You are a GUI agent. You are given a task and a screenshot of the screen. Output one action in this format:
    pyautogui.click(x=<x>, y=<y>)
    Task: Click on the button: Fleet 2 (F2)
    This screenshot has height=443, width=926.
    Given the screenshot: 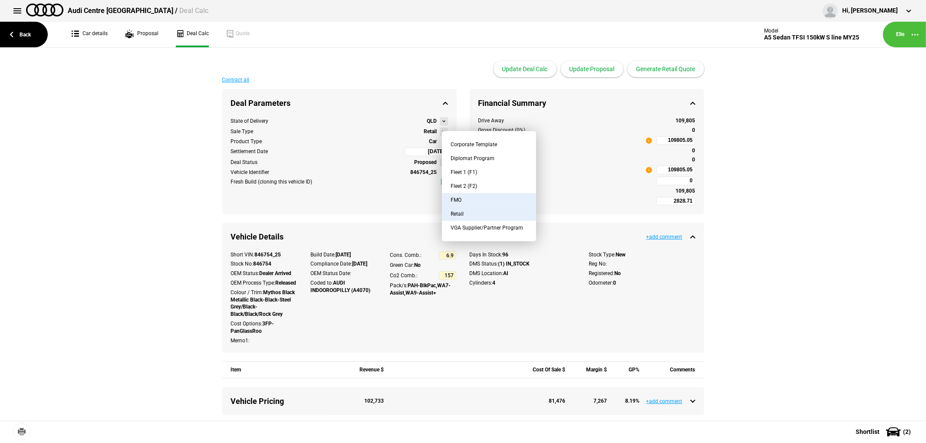 What is the action you would take?
    pyautogui.click(x=489, y=186)
    